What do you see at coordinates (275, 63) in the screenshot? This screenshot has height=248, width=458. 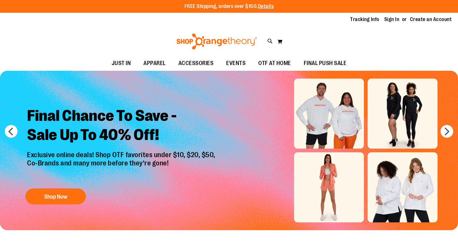 I see `a: OTF AT HOME` at bounding box center [275, 63].